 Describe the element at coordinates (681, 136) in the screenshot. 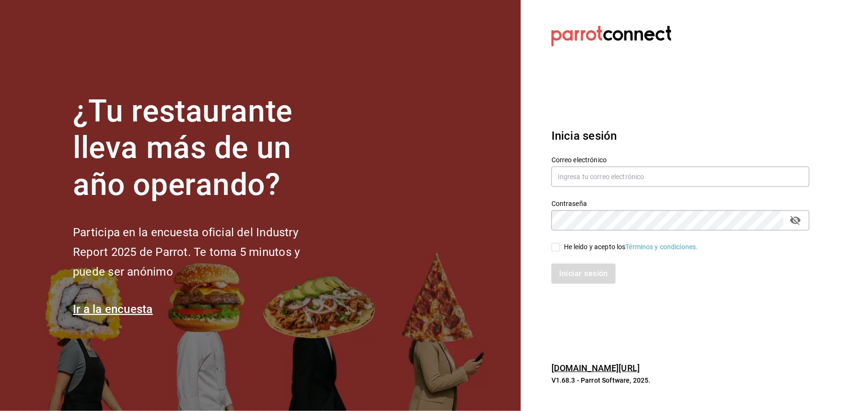

I see `h3: Inicia sesión` at that location.